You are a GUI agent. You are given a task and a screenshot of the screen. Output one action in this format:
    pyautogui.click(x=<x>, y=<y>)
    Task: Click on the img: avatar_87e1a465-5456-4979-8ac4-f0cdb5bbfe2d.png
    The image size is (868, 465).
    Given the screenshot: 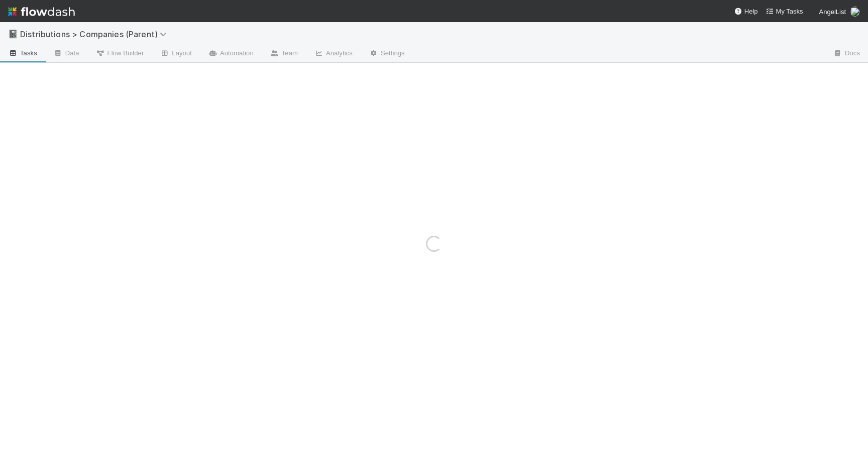 What is the action you would take?
    pyautogui.click(x=855, y=12)
    